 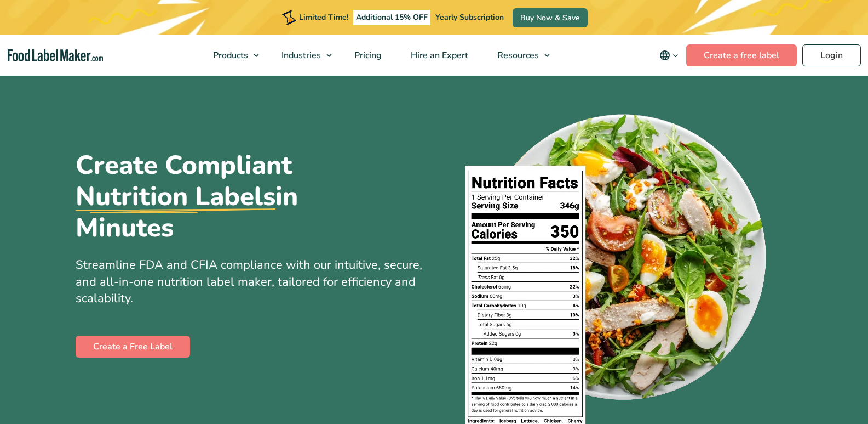 I want to click on a: Hire an Expert, so click(x=437, y=56).